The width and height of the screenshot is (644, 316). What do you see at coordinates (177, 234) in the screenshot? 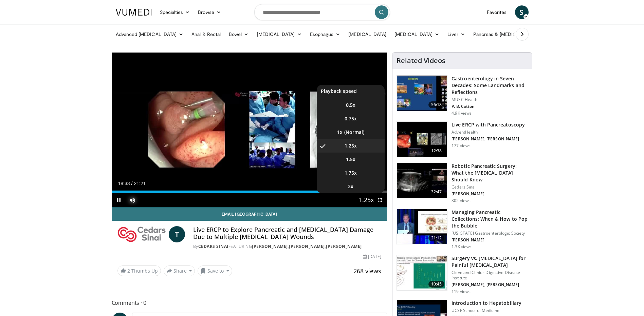
I see `span: T` at bounding box center [177, 234].